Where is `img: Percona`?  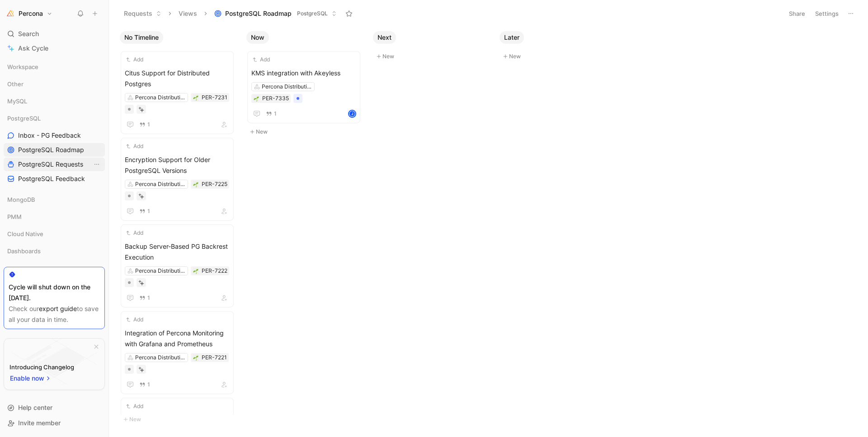
img: Percona is located at coordinates (10, 14).